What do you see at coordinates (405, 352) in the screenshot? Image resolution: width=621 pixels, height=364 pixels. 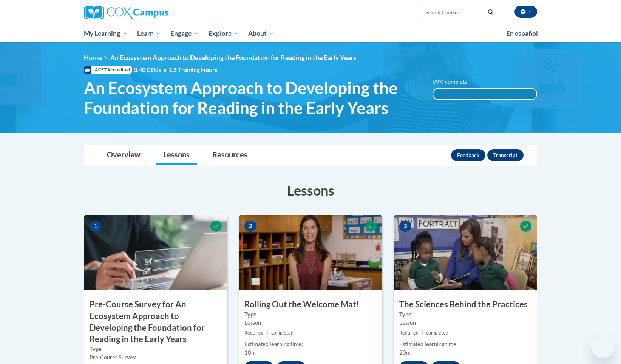 I see `span: 20m` at bounding box center [405, 352].